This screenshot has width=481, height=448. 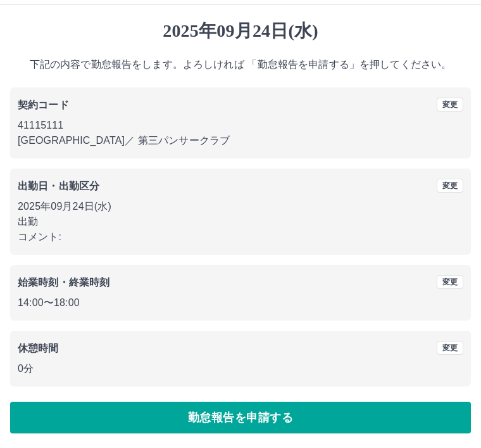 I want to click on h1: 2025年09月24日(水), so click(x=241, y=31).